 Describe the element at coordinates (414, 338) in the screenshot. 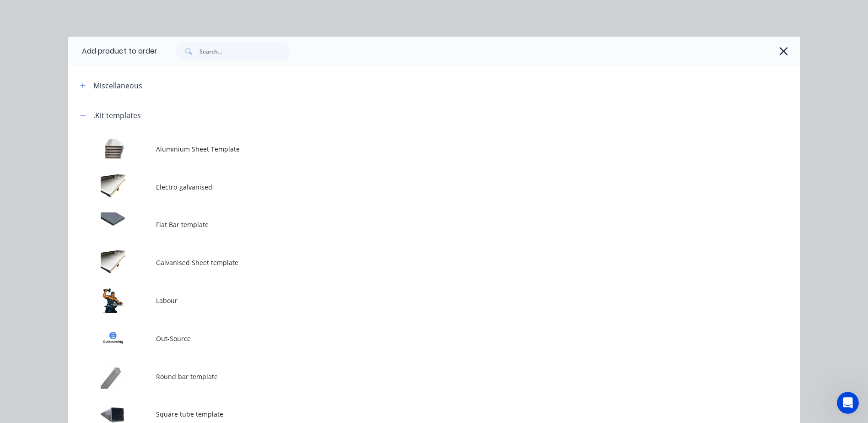

I see `span: Out-Source` at that location.